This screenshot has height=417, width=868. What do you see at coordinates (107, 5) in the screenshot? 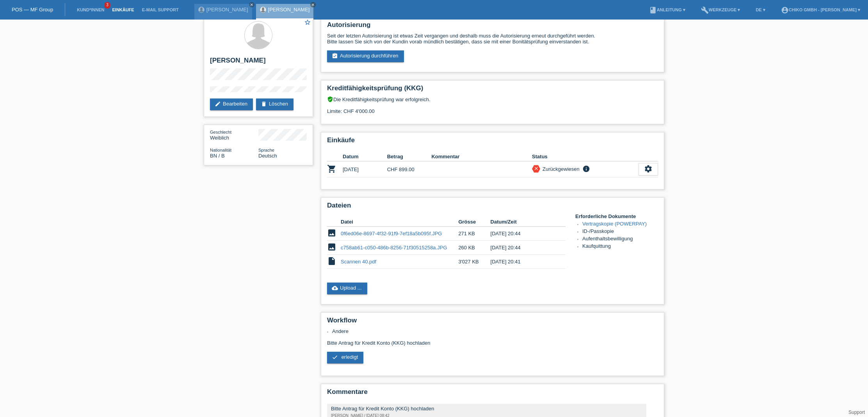
I see `span: 3` at bounding box center [107, 5].